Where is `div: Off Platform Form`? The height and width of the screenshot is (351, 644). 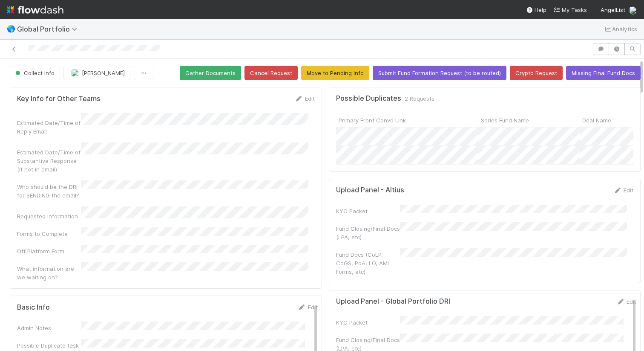
div: Off Platform Form is located at coordinates (49, 251).